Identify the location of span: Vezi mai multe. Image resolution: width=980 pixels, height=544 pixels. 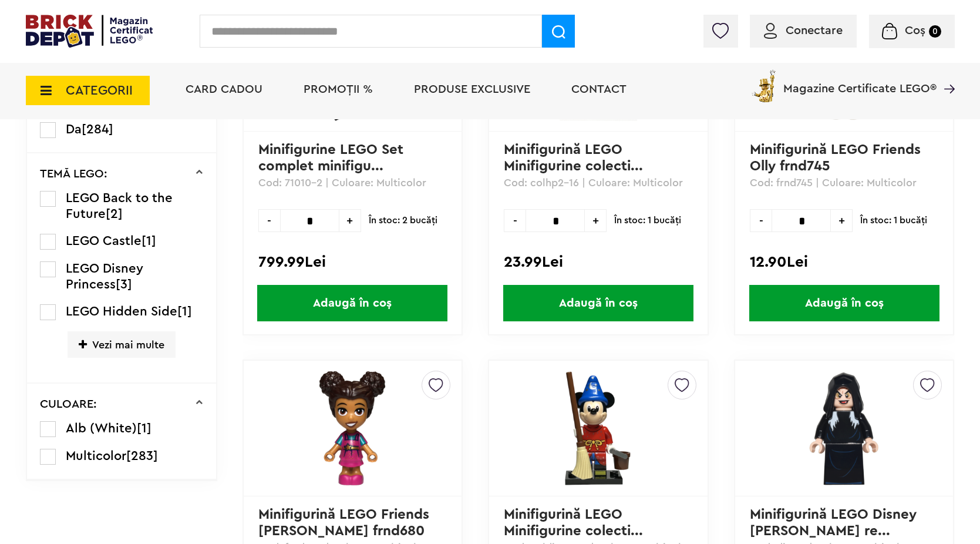
(121, 344).